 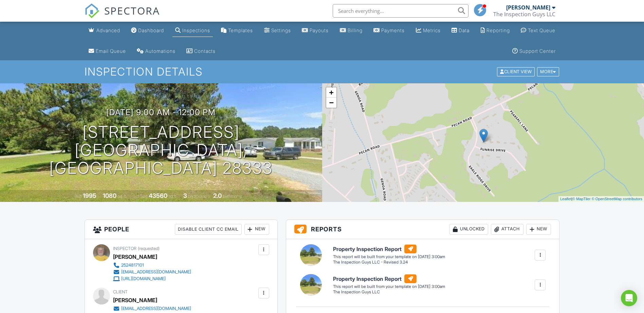 I want to click on a: Contacts, so click(x=201, y=51).